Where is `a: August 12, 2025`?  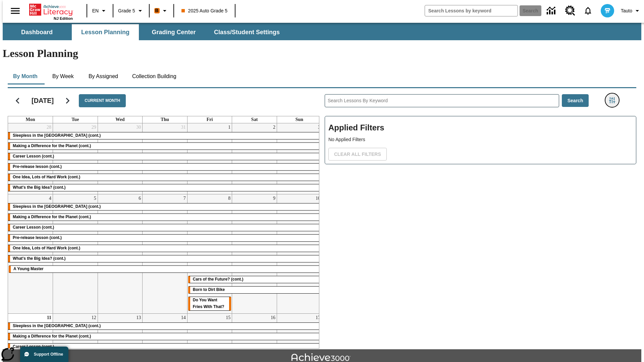
a: August 12, 2025 is located at coordinates (94, 318).